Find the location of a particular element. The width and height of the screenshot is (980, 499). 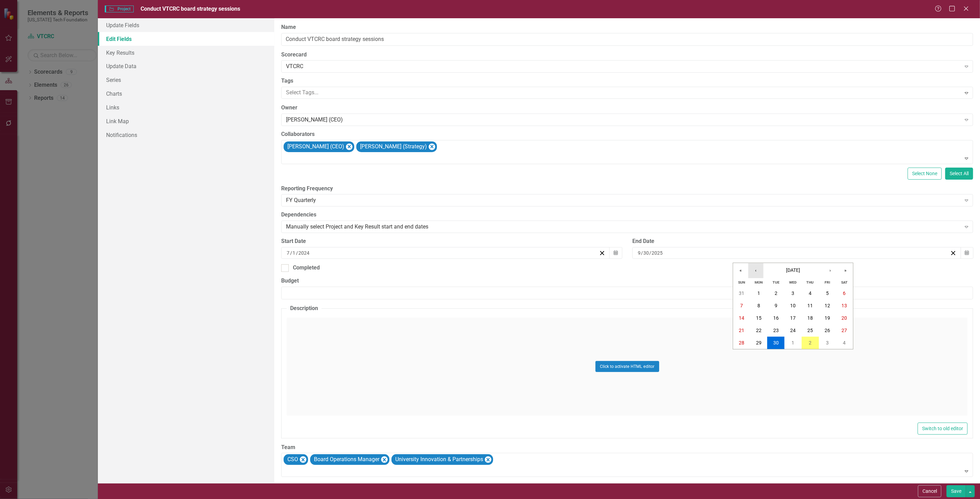

abbr: Tuesday is located at coordinates (776, 282).